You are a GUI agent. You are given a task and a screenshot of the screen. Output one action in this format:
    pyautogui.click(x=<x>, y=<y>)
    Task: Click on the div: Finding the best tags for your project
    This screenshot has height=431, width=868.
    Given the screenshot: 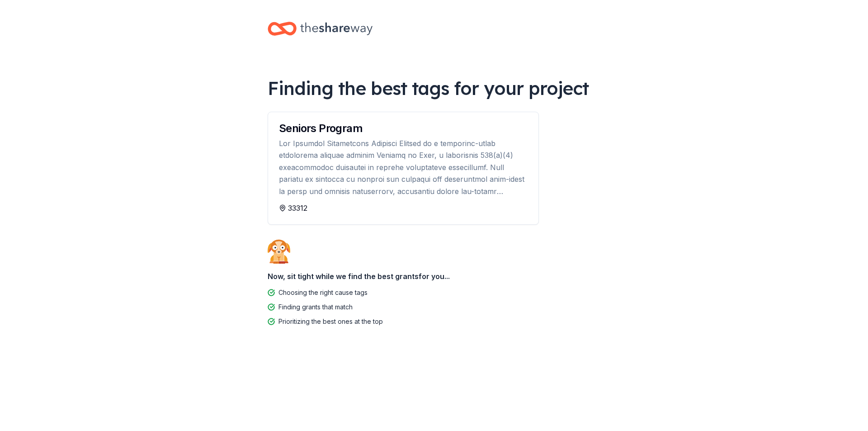 What is the action you would take?
    pyautogui.click(x=434, y=88)
    